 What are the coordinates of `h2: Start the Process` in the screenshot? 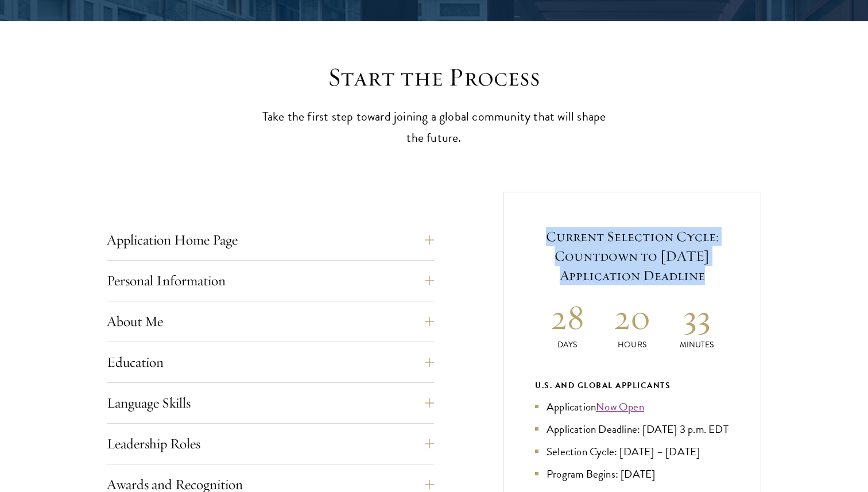 It's located at (434, 77).